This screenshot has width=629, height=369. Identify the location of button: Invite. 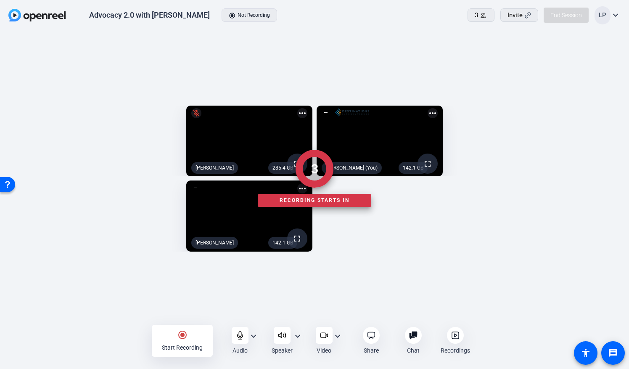
(519, 15).